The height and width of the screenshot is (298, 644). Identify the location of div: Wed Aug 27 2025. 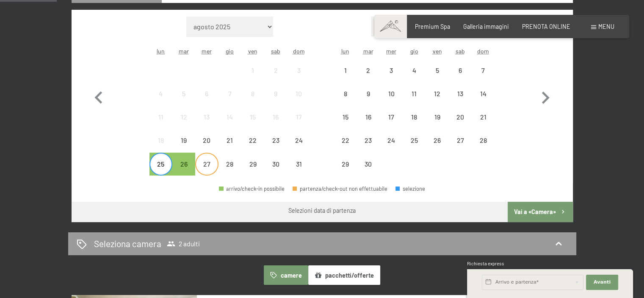
(207, 164).